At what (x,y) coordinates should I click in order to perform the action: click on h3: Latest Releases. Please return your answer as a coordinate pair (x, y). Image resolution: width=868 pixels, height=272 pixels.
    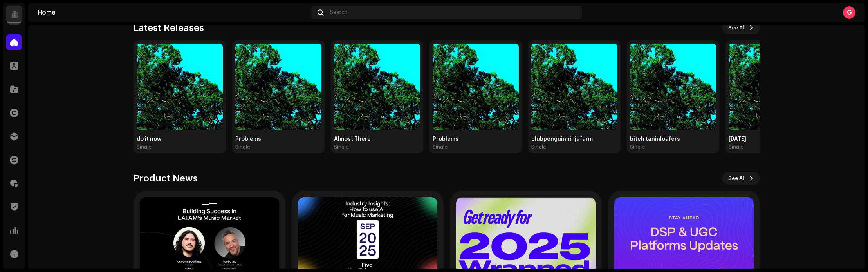
    Looking at the image, I should click on (168, 27).